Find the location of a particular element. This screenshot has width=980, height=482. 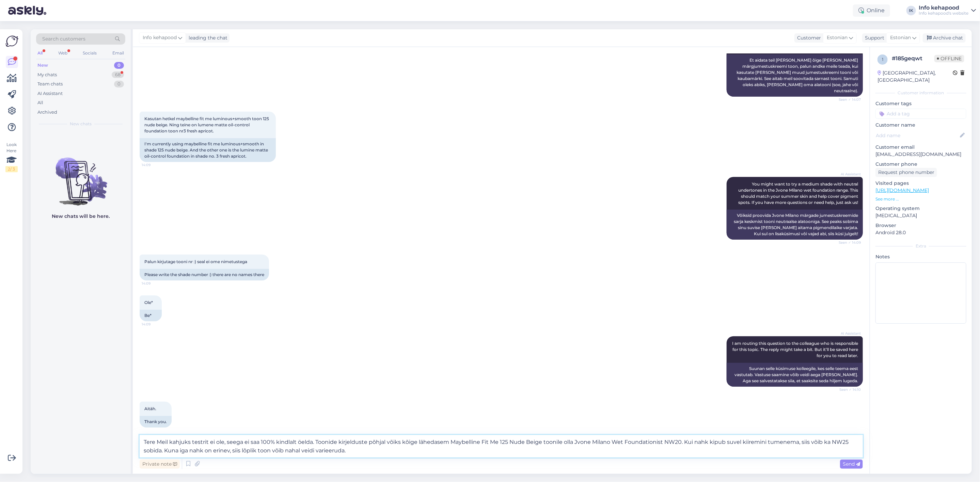

p: Android 28.0 is located at coordinates (920, 232).